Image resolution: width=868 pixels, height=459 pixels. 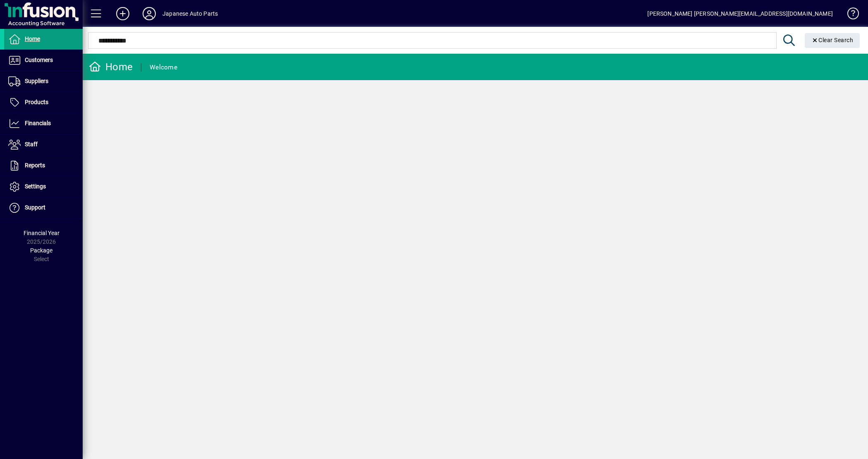 I want to click on span: Package, so click(x=41, y=251).